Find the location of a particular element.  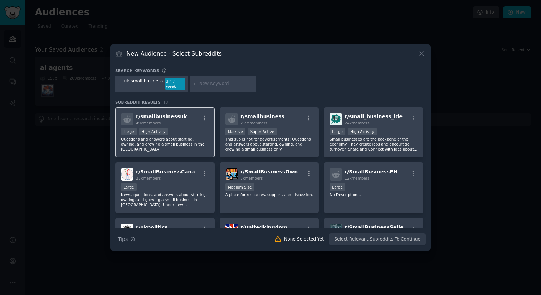

span: r/ smallbusinessuk is located at coordinates (161, 116).